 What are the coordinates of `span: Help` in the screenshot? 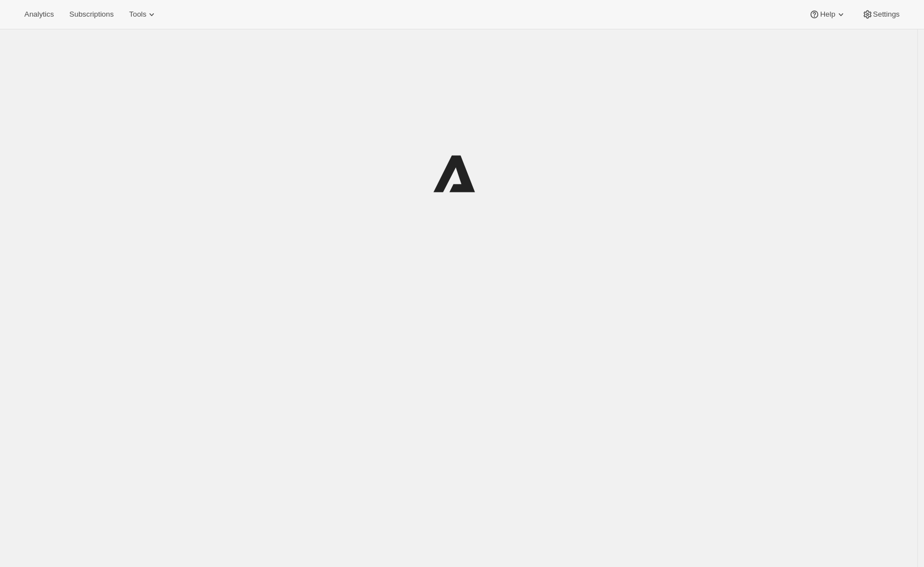 It's located at (827, 14).